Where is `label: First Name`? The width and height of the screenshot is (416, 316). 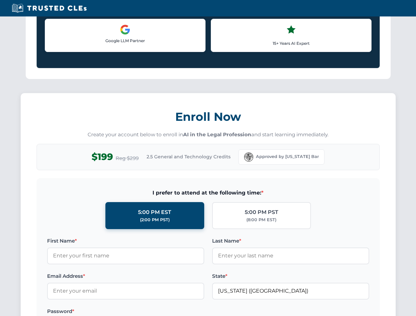 label: First Name is located at coordinates (125, 241).